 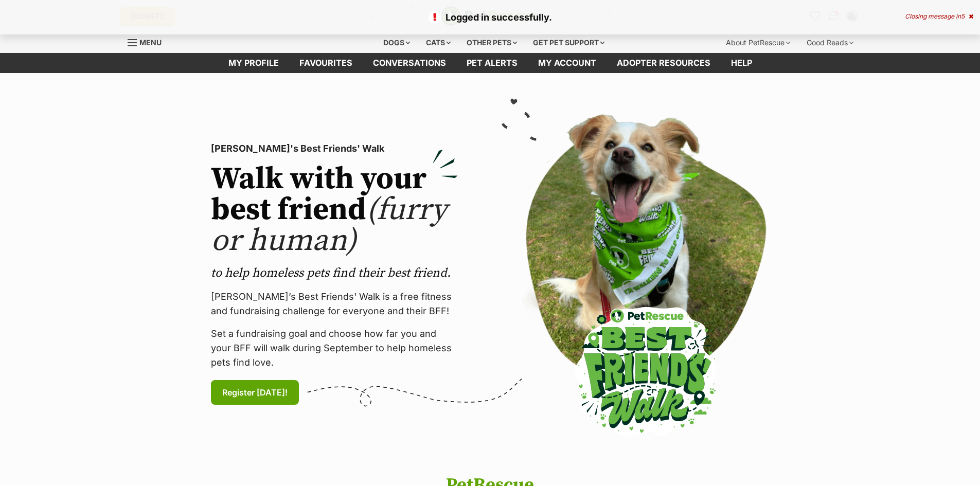 I want to click on p: Set a fundraising goal and choose how far you and your BFF will walk during September to help hom..., so click(x=334, y=348).